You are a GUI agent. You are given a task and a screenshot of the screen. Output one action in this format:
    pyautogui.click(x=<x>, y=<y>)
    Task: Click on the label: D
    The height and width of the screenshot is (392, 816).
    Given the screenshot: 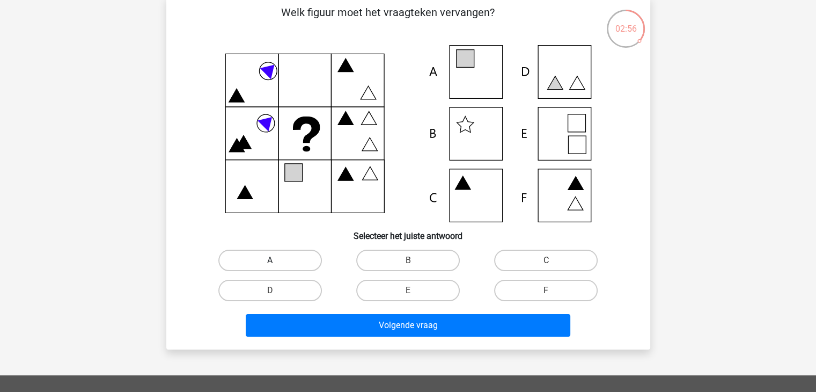 What is the action you would take?
    pyautogui.click(x=270, y=290)
    